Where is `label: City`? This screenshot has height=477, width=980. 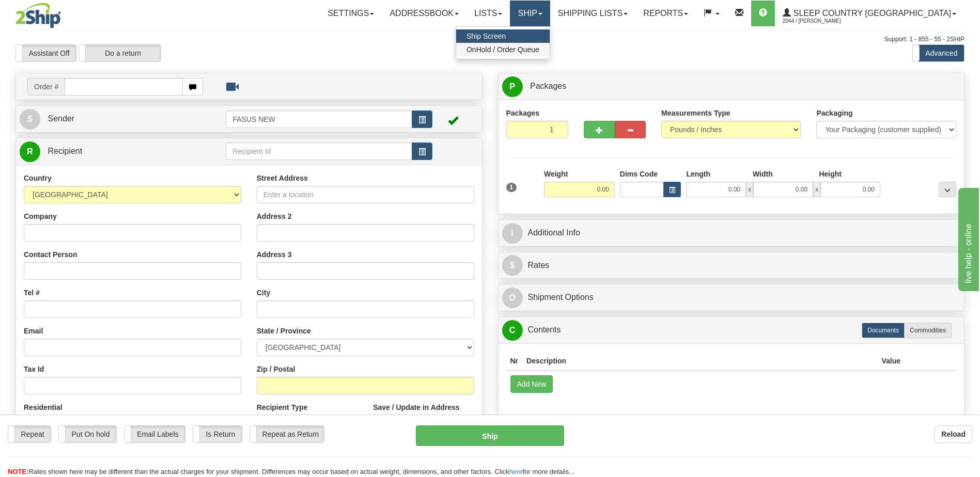 label: City is located at coordinates (263, 293).